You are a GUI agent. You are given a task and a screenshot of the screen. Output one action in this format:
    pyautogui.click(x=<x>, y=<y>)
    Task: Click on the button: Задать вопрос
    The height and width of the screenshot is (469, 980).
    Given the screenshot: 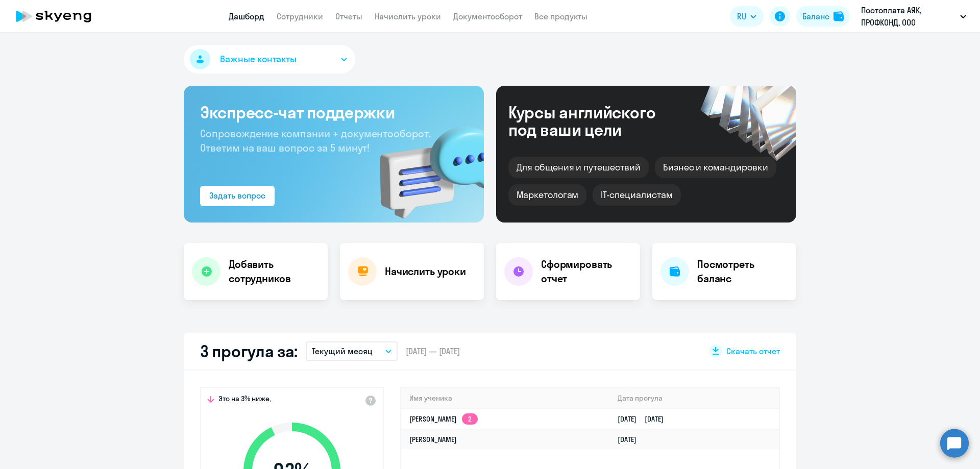 What is the action you would take?
    pyautogui.click(x=237, y=196)
    